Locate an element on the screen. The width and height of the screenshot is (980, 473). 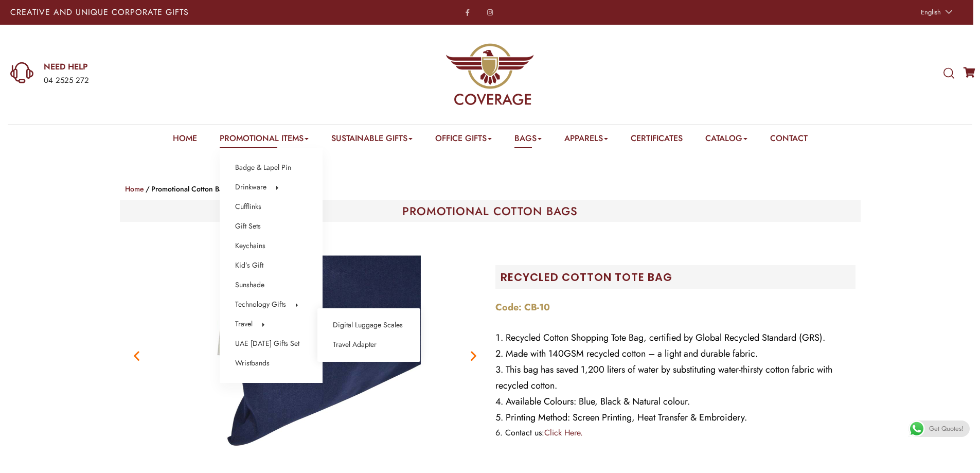
a: Drinkware is located at coordinates (251, 188).